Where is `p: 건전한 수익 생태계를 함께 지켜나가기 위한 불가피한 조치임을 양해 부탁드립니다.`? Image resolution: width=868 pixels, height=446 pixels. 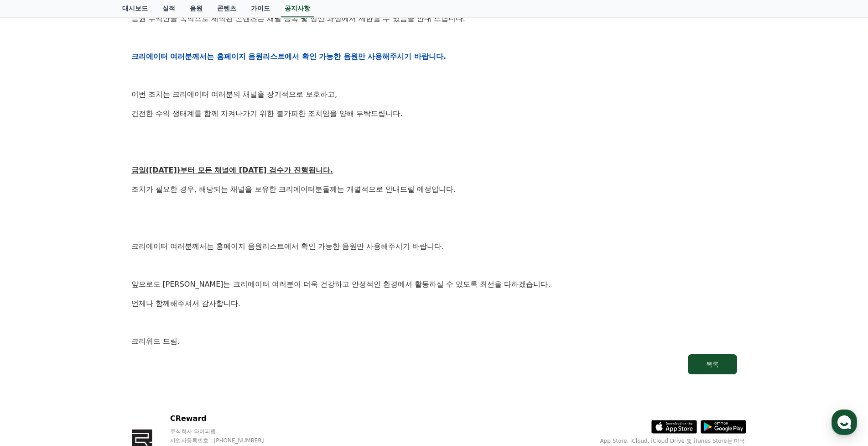 p: 건전한 수익 생태계를 함께 지켜나가기 위한 불가피한 조치임을 양해 부탁드립니다. is located at coordinates (434, 114).